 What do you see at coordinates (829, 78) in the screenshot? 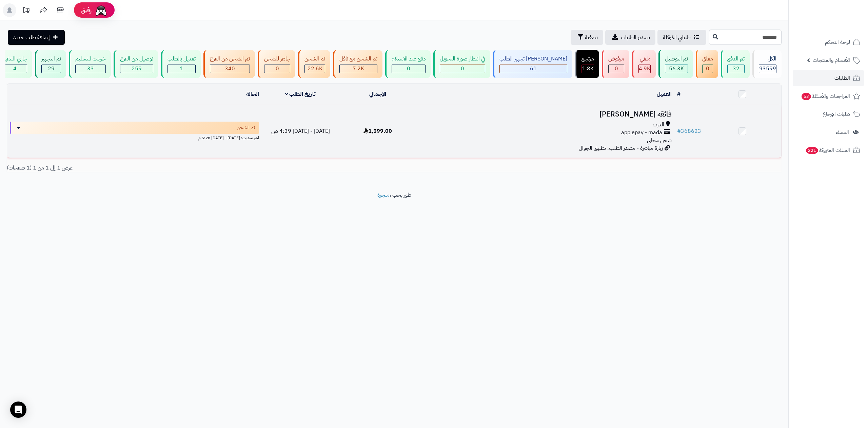
I see `a: الطلبات` at bounding box center [829, 78].